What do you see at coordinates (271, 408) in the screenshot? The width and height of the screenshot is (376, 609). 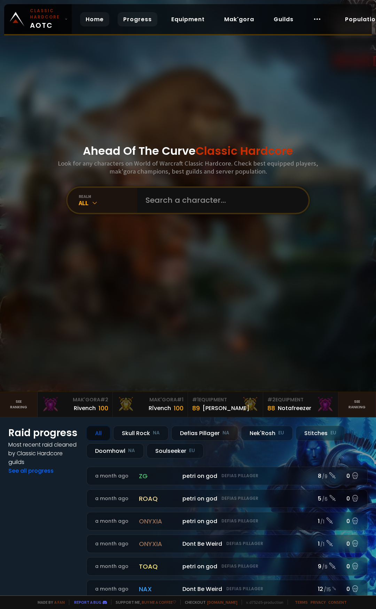 I see `div: 88` at bounding box center [271, 408].